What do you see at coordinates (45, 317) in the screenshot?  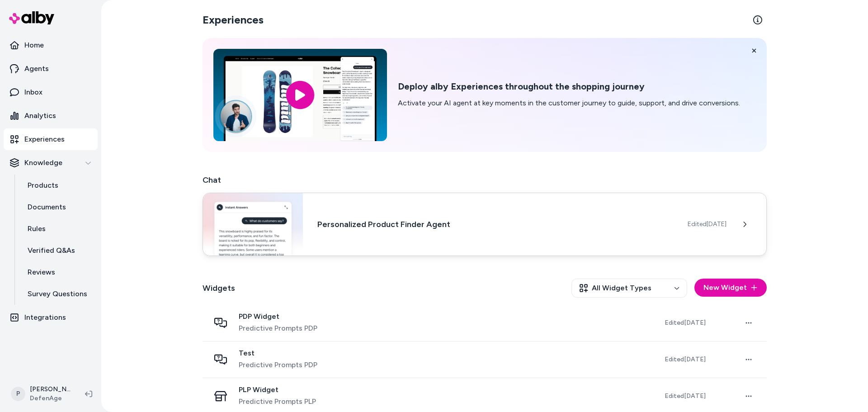 I see `p: Integrations` at bounding box center [45, 317].